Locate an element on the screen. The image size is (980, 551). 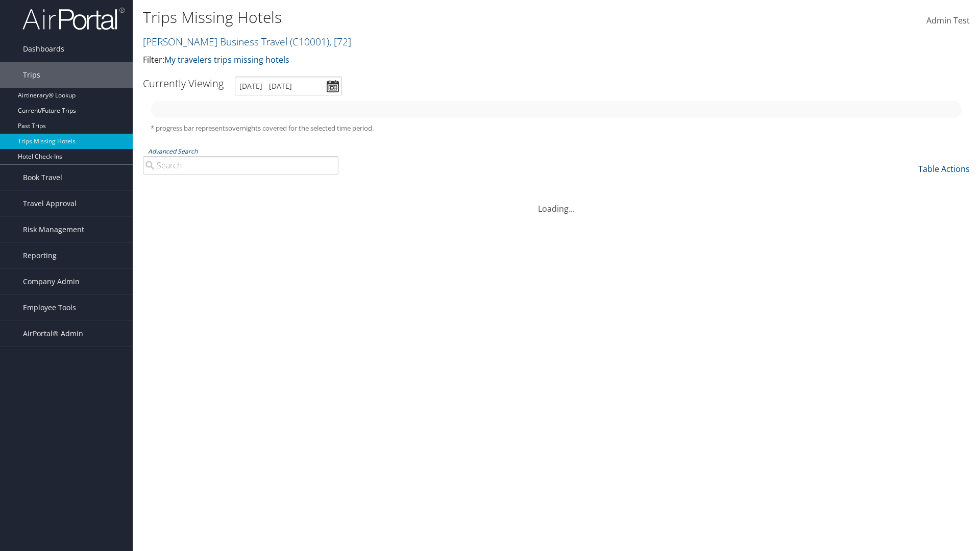
span: Reporting is located at coordinates (39, 256).